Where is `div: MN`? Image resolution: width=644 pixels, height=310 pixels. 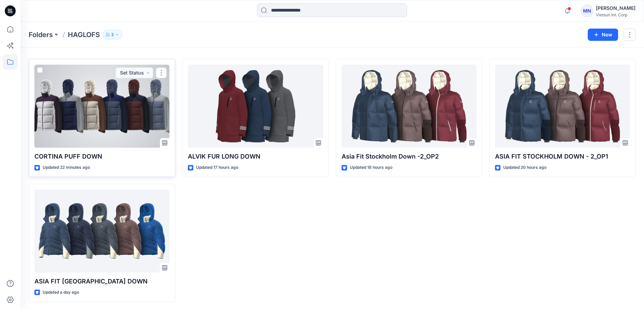
div: MN is located at coordinates (587, 11).